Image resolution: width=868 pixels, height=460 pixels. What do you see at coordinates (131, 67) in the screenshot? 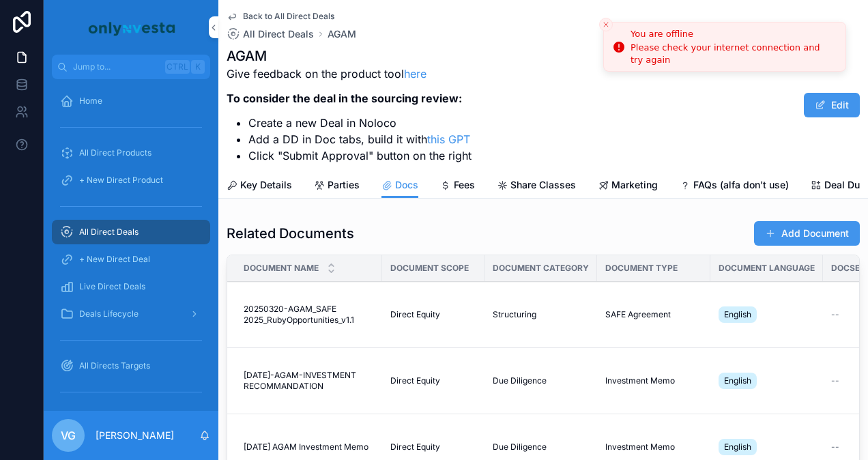
I see `button: Jump to...CtrlK` at bounding box center [131, 67].